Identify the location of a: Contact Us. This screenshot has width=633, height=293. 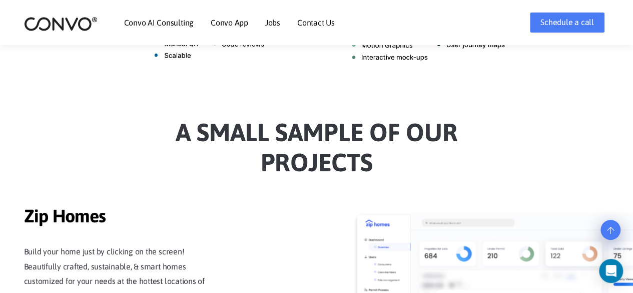
(316, 23).